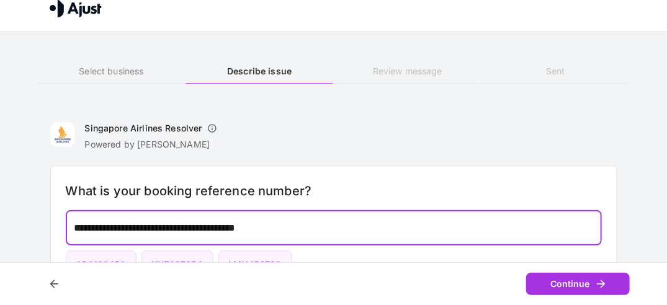  What do you see at coordinates (578, 284) in the screenshot?
I see `button: Continue` at bounding box center [578, 284].